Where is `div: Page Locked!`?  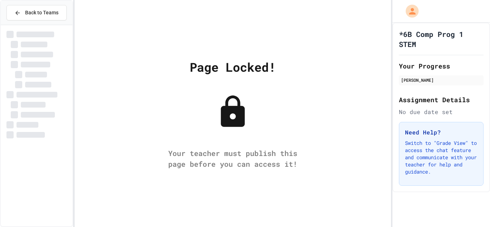 div: Page Locked! is located at coordinates (233, 67).